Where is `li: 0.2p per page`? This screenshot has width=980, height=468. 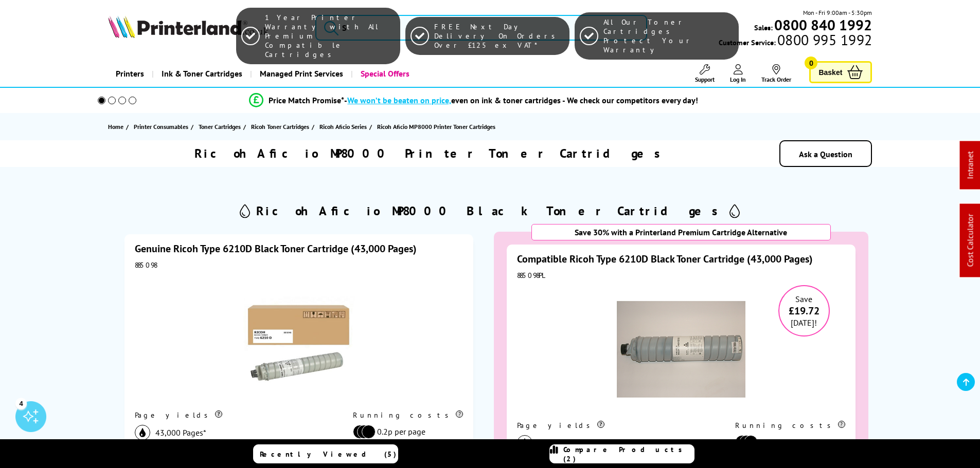
li: 0.2p per page is located at coordinates (405, 432).